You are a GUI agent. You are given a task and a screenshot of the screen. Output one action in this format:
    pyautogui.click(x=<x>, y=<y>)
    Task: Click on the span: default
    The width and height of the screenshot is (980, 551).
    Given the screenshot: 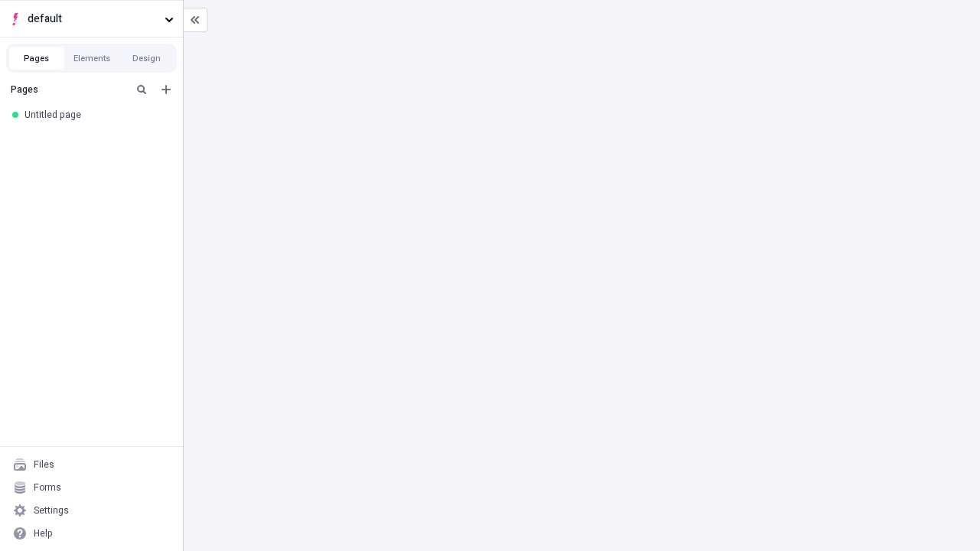 What is the action you would take?
    pyautogui.click(x=93, y=19)
    